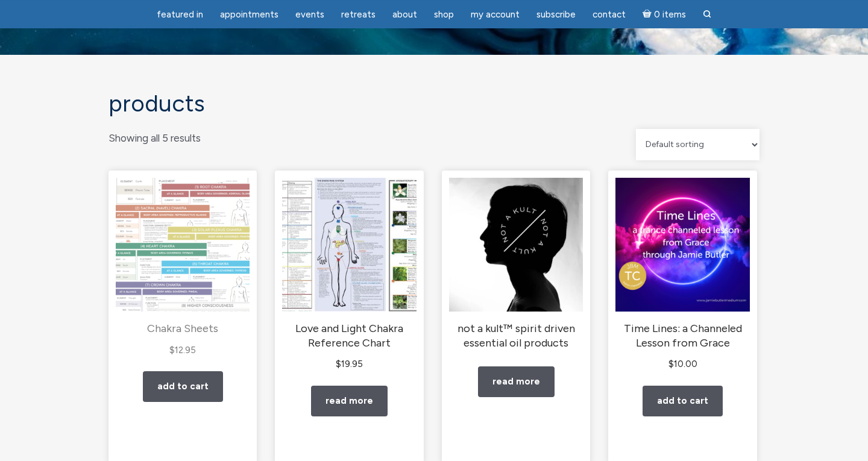 The width and height of the screenshot is (868, 461). Describe the element at coordinates (682, 245) in the screenshot. I see `img: Time Lines: a Channeled Lesson from Grace` at that location.